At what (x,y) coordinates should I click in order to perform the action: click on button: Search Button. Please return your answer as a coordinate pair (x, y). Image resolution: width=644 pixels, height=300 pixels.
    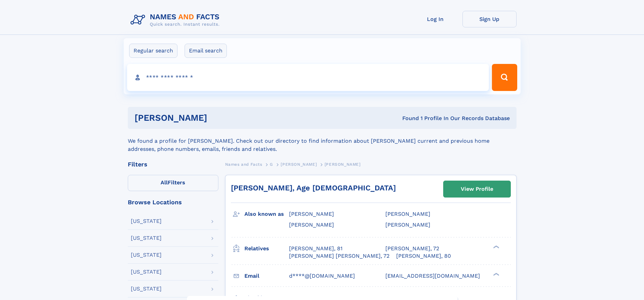
    Looking at the image, I should click on (505, 77).